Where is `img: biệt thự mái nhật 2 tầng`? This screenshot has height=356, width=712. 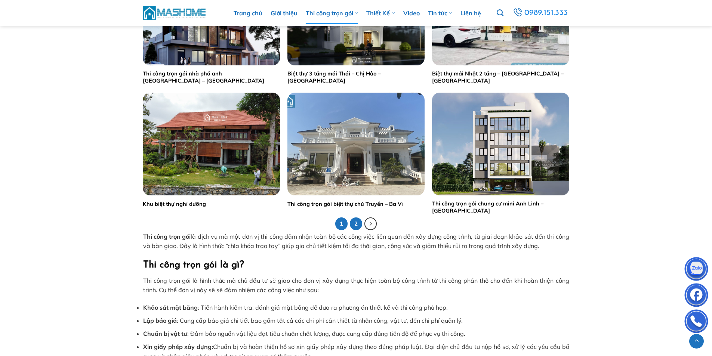 img: biệt thự mái nhật 2 tầng is located at coordinates (356, 144).